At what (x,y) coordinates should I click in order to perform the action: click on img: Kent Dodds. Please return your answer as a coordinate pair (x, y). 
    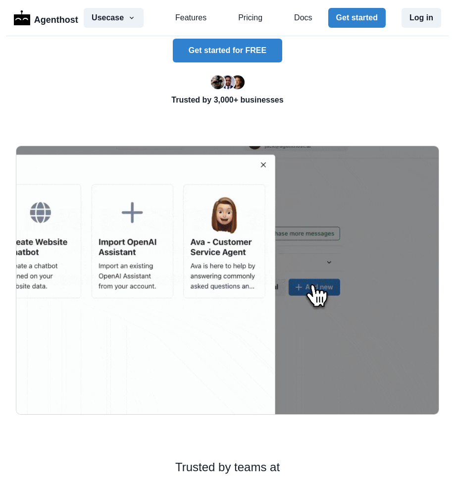
    Looking at the image, I should click on (238, 82).